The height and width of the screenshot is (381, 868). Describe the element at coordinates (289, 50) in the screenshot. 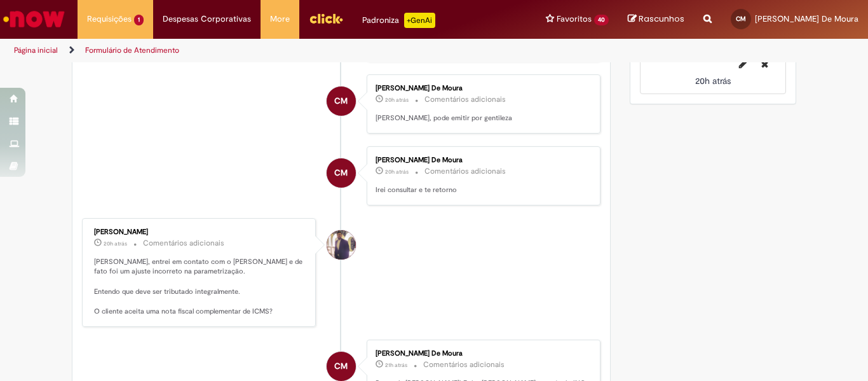

I see `ul: Trilhas de página` at that location.